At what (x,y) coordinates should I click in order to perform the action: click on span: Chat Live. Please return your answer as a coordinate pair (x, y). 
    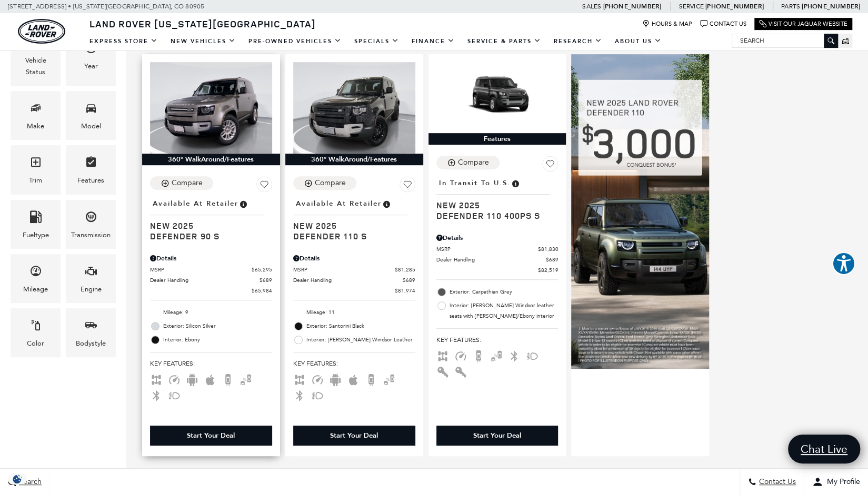
    Looking at the image, I should click on (824, 448).